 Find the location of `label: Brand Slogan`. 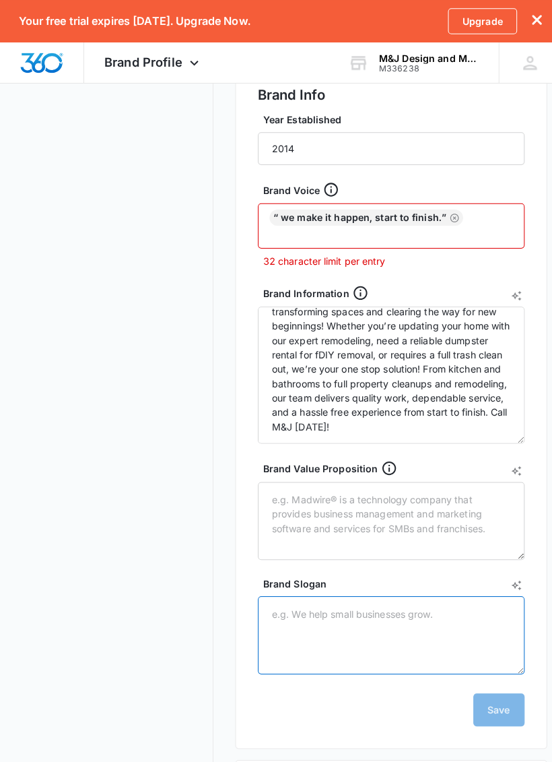

label: Brand Slogan is located at coordinates (391, 574).